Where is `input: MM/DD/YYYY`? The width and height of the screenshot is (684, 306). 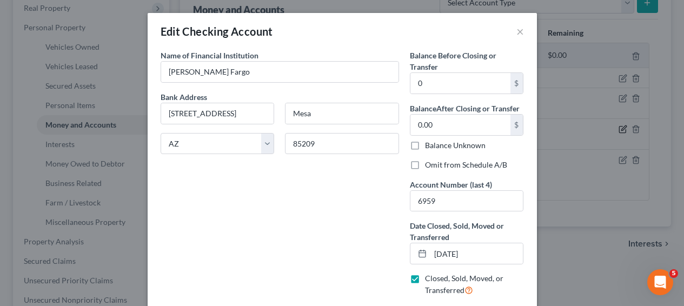
input: MM/DD/YYYY is located at coordinates (477, 254).